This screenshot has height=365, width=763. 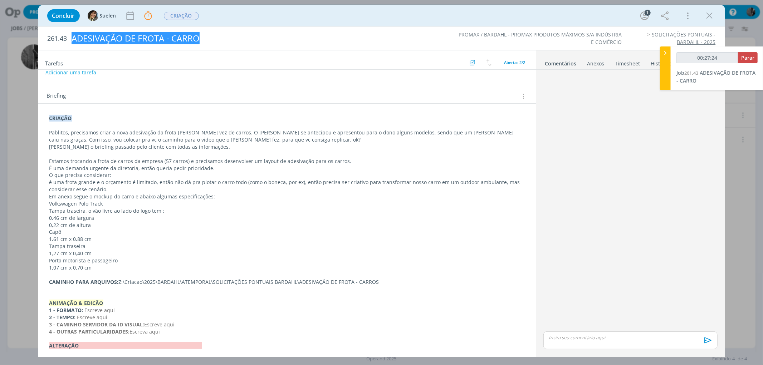 I want to click on strong: 4 - OUTRAS PARTICULARIDADES:, so click(x=89, y=332).